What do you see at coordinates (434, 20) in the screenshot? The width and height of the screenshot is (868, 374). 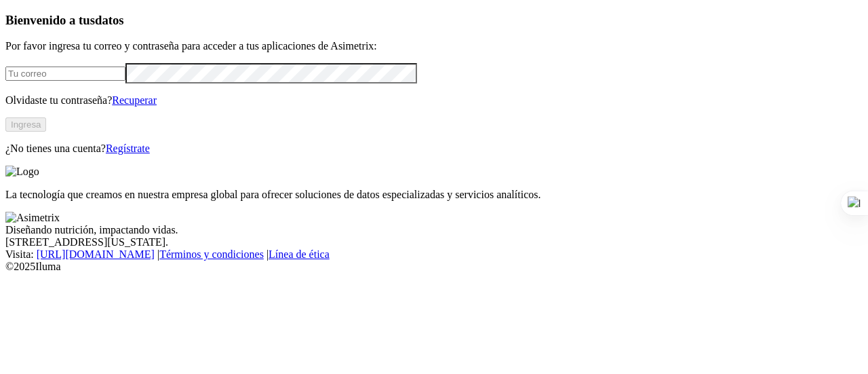 I see `h3: Bienvenido a tus` at bounding box center [434, 20].